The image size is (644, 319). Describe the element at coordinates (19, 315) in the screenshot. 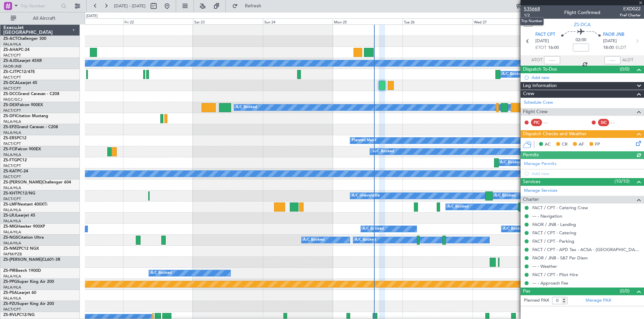

I see `a: ZS-RVLPC12/NG` at that location.